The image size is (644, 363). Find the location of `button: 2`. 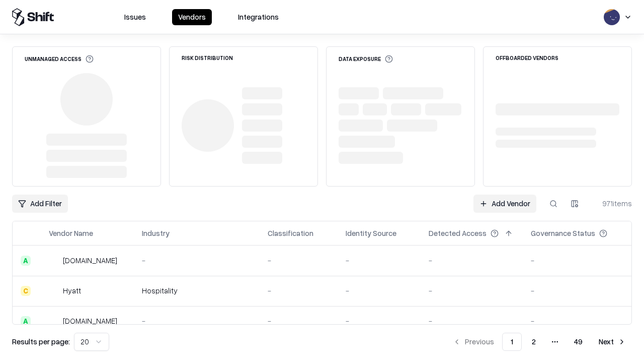

button: 2 is located at coordinates (534, 341).